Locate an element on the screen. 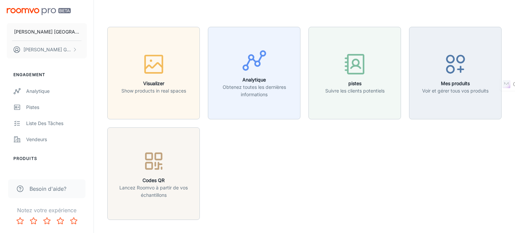 This screenshot has height=233, width=515. h6: Mes produits is located at coordinates (455, 83).